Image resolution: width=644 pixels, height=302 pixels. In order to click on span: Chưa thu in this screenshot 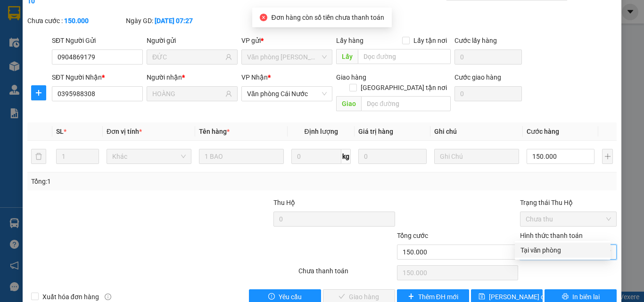, I will do `click(568, 219)`.